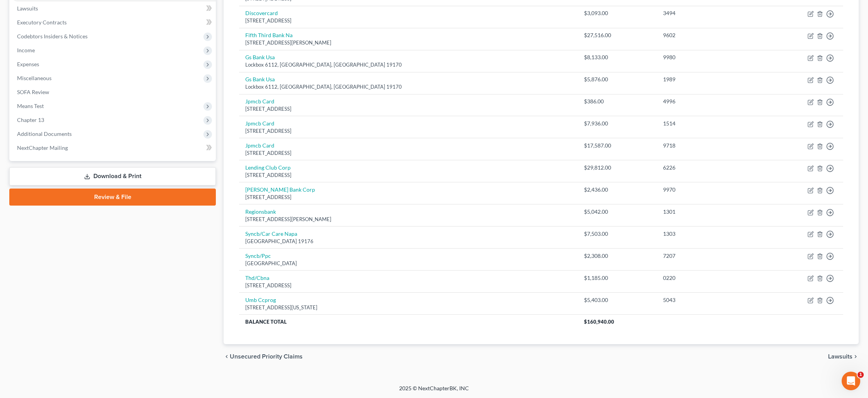 The width and height of the screenshot is (868, 398). I want to click on div: 3494, so click(708, 13).